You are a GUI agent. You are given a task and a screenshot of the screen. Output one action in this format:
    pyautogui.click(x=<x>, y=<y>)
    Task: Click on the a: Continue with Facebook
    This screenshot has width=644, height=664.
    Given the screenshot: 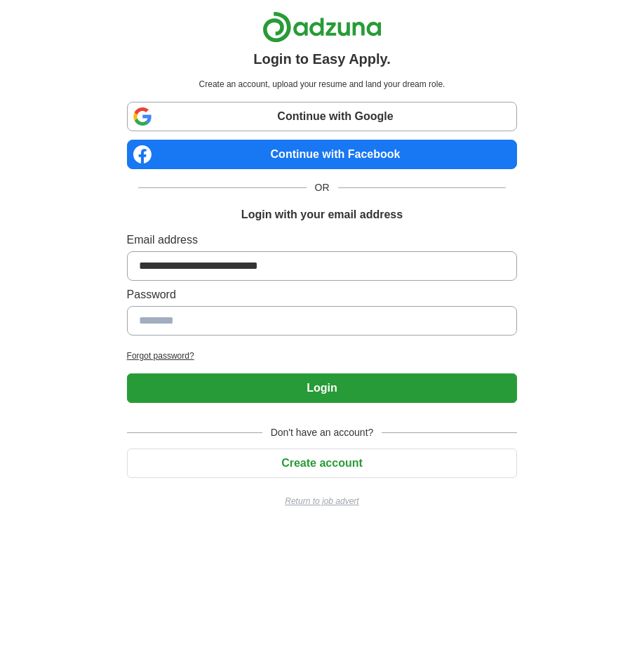 What is the action you would take?
    pyautogui.click(x=322, y=155)
    